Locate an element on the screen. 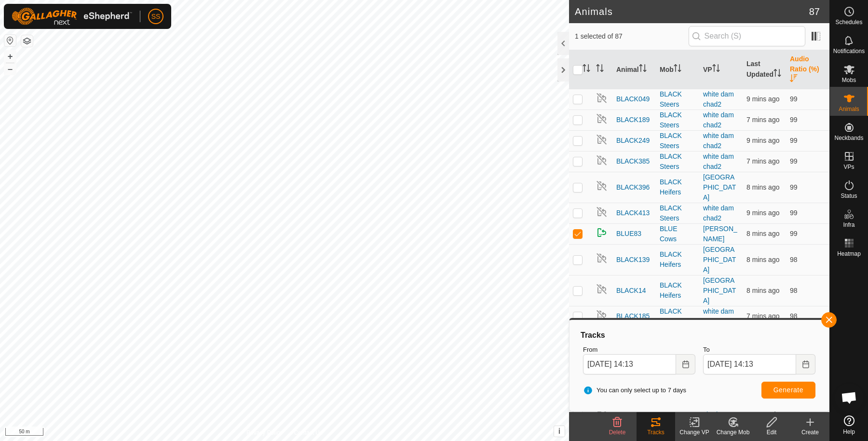 The height and width of the screenshot is (441, 868). img: returning on is located at coordinates (602, 232).